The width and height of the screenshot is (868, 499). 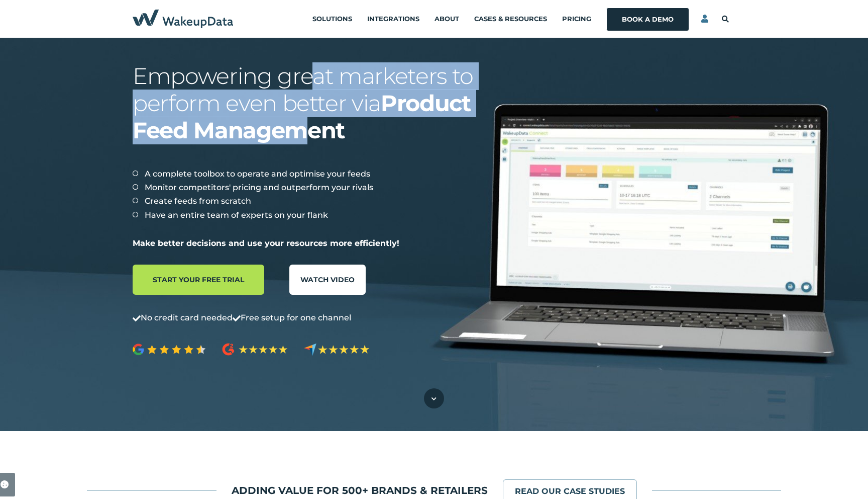 What do you see at coordinates (198, 201) in the screenshot?
I see `span: Create feeds from scratch` at bounding box center [198, 201].